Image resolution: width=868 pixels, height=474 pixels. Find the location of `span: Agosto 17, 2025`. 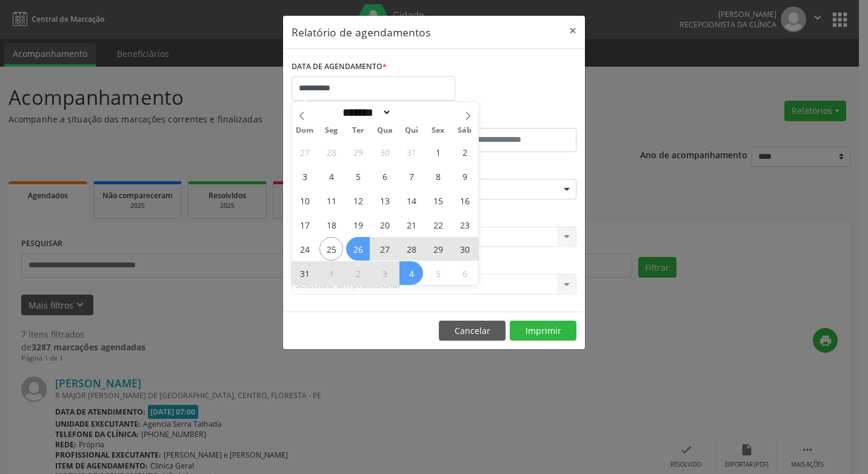

span: Agosto 17, 2025 is located at coordinates (305, 224).